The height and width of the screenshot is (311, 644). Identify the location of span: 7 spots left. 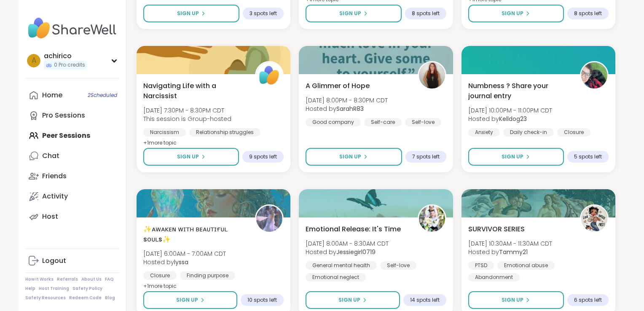
(426, 157).